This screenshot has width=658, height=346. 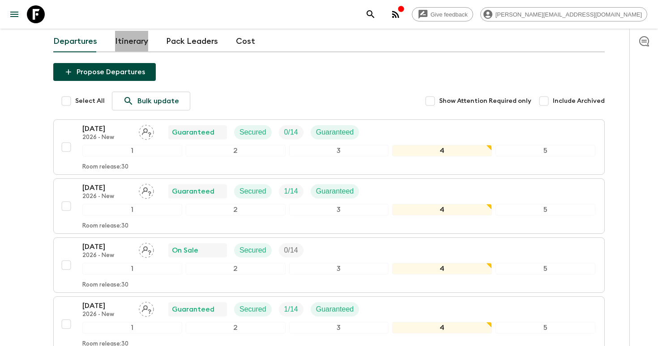 What do you see at coordinates (90, 101) in the screenshot?
I see `span: Select All` at bounding box center [90, 101].